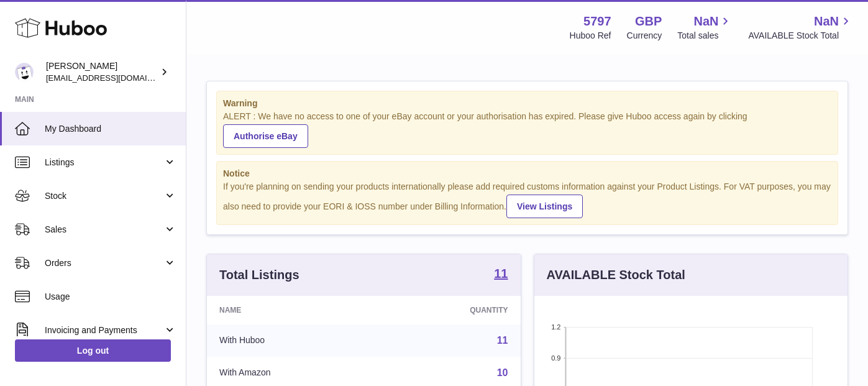 This screenshot has width=868, height=386. I want to click on td: With Huboo, so click(293, 340).